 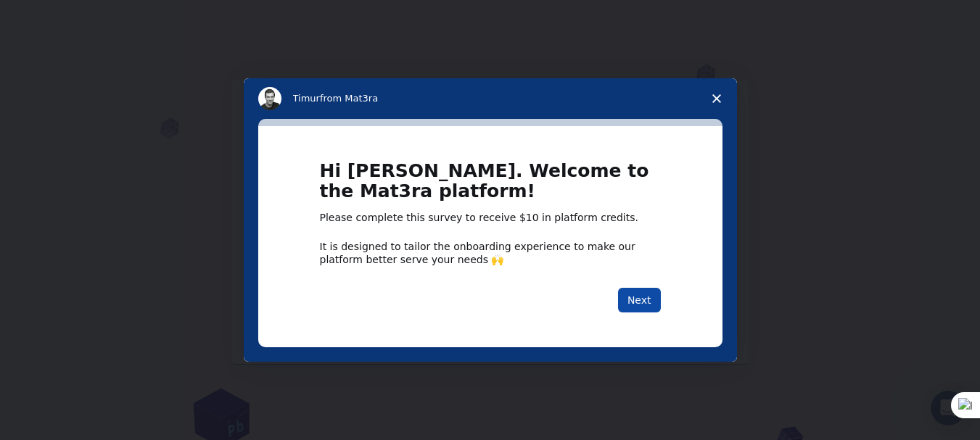 I want to click on span: from Mat3ra, so click(x=349, y=98).